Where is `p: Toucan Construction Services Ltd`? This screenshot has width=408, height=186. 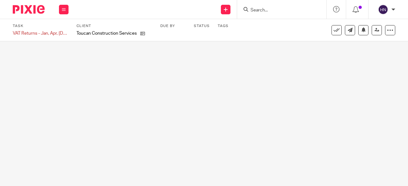 p: Toucan Construction Services Ltd is located at coordinates (107, 33).